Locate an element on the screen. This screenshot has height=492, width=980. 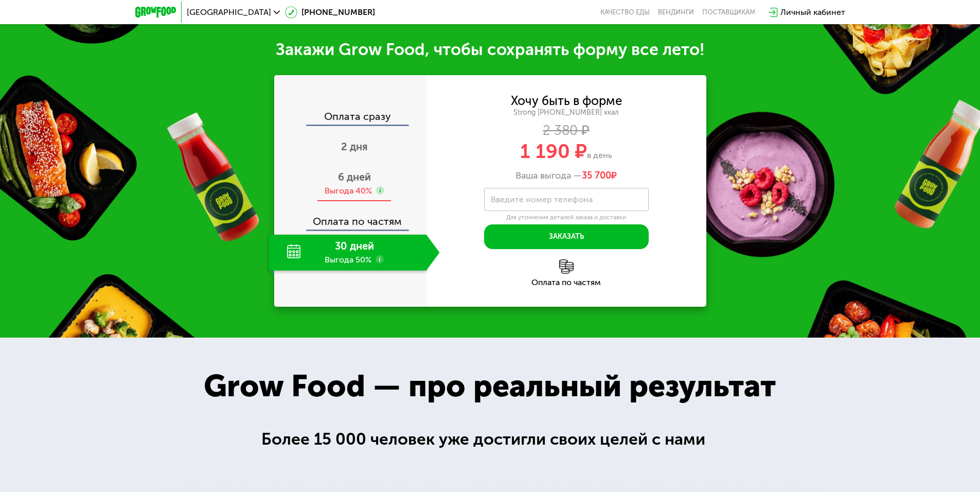
div: Grow Food — про реальный результат is located at coordinates (490, 386).